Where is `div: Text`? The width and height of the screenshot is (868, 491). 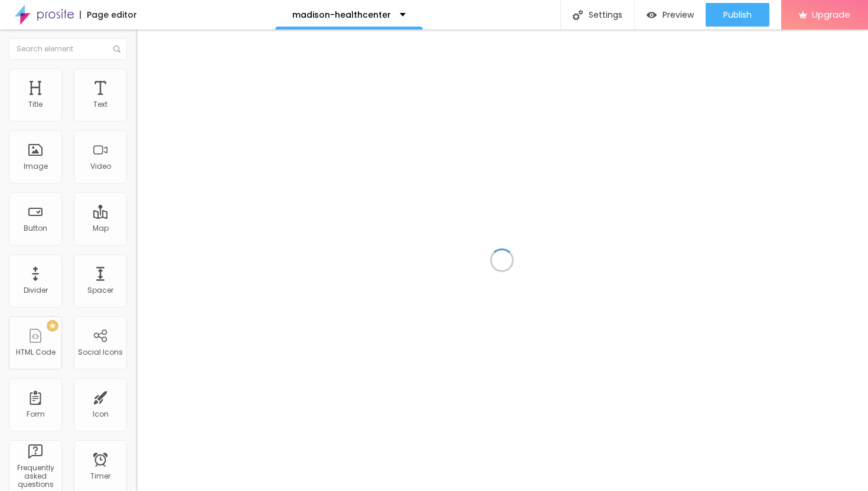 div: Text is located at coordinates (101, 104).